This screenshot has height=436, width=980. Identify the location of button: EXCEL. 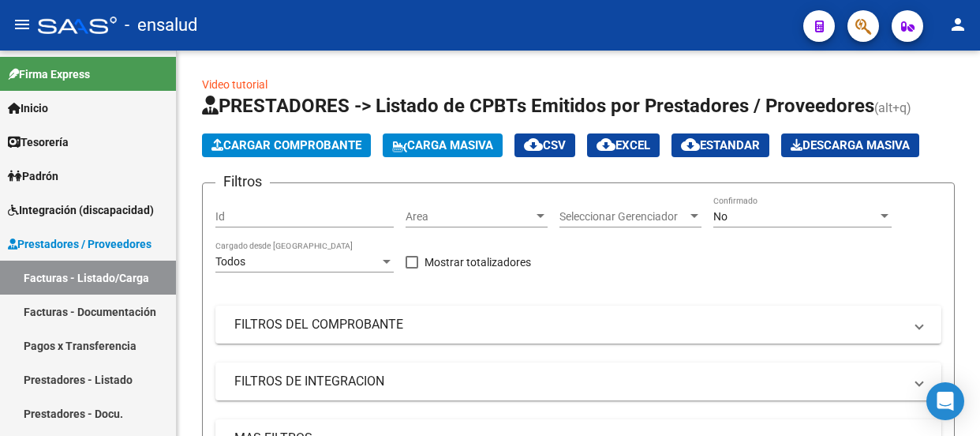
(623, 146).